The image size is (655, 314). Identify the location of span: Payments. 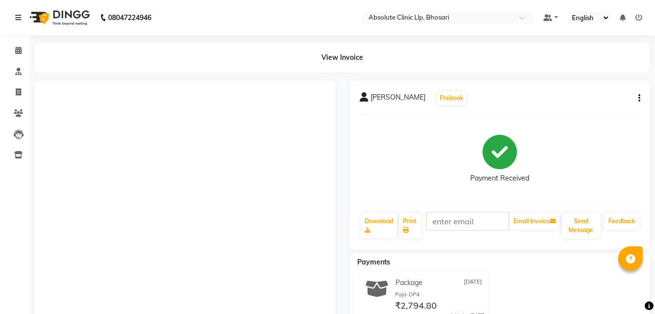
(373, 262).